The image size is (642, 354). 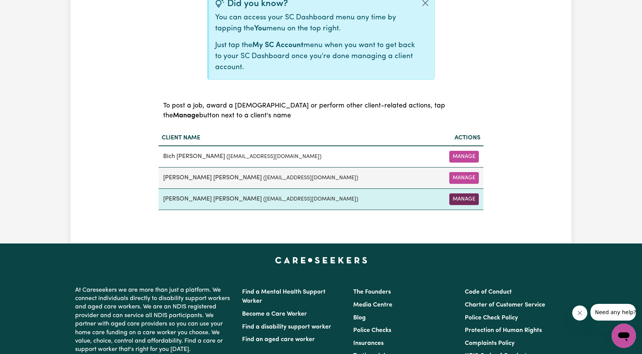 I want to click on a: Police Check Policy, so click(x=492, y=318).